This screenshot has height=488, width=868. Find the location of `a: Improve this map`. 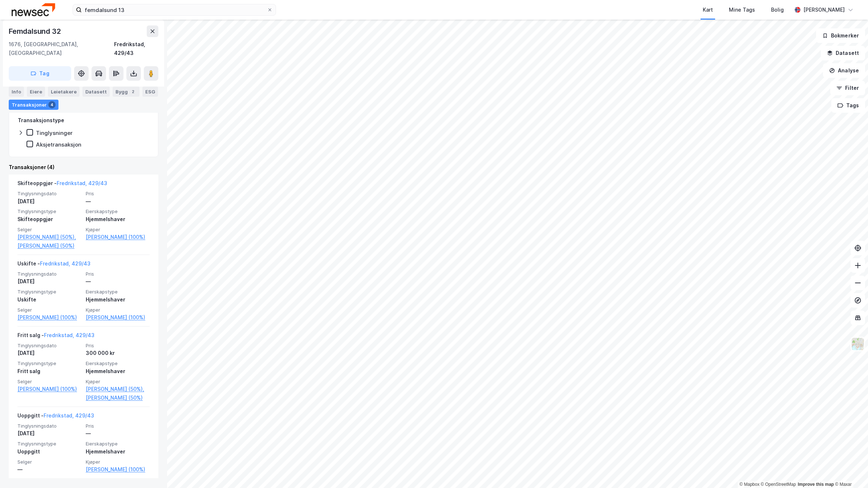

a: Improve this map is located at coordinates (816, 484).